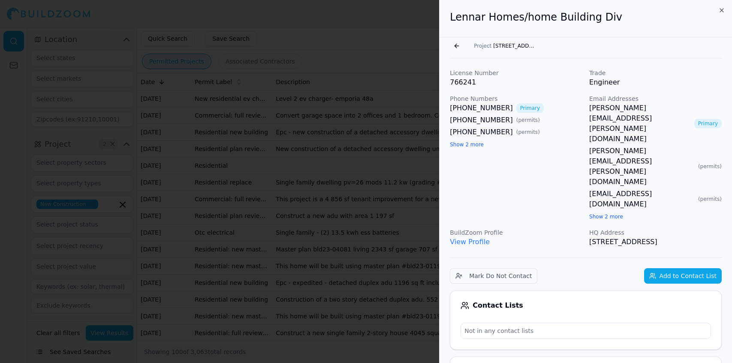  What do you see at coordinates (516, 99) in the screenshot?
I see `p: Phone Numbers` at bounding box center [516, 99].